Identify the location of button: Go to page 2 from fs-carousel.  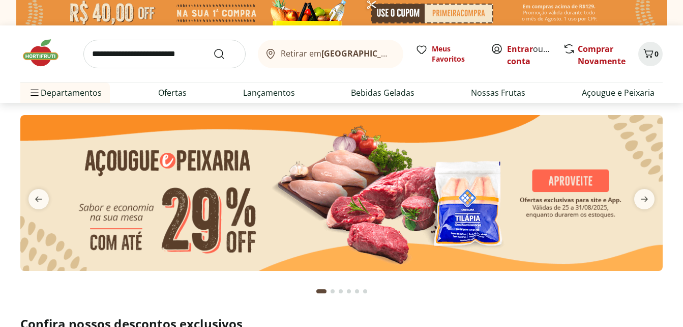
(333, 291).